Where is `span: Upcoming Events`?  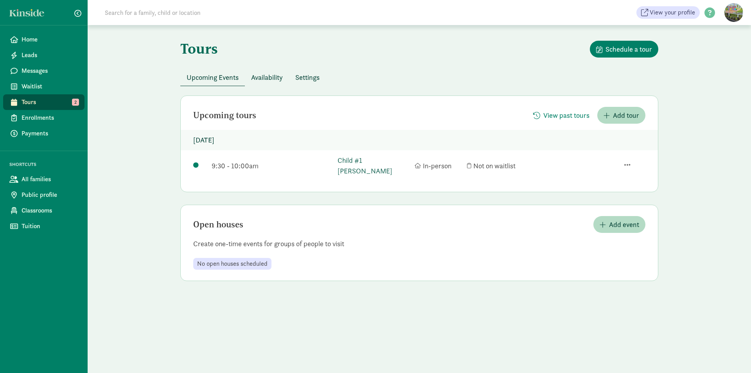 span: Upcoming Events is located at coordinates (212, 77).